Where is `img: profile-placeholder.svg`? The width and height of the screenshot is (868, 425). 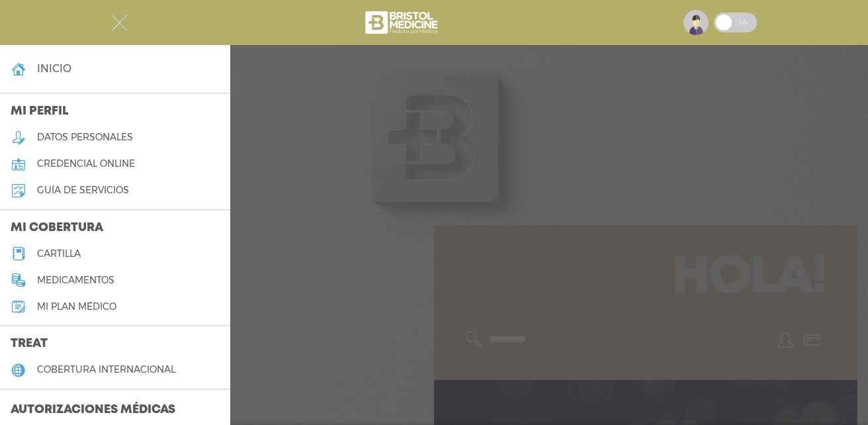
img: profile-placeholder.svg is located at coordinates (696, 22).